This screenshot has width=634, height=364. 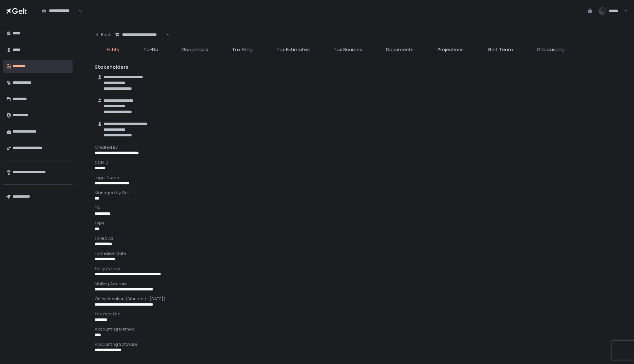 What do you see at coordinates (360, 314) in the screenshot?
I see `div: Tax Year End` at bounding box center [360, 314].